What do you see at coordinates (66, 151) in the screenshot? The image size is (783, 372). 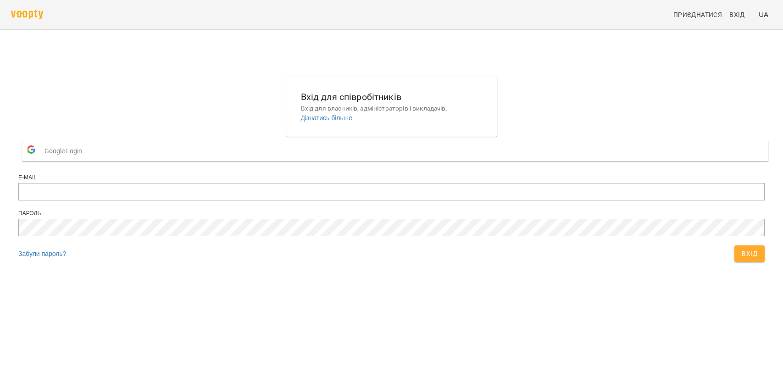 I see `span: Google Login` at bounding box center [66, 151].